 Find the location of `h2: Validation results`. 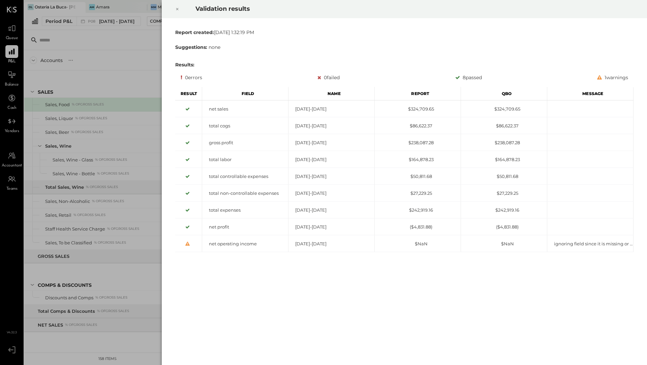

h2: Validation results is located at coordinates (376, 9).